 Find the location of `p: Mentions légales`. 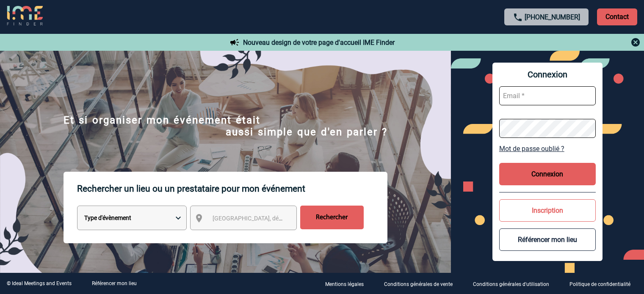

p: Mentions légales is located at coordinates (344, 284).